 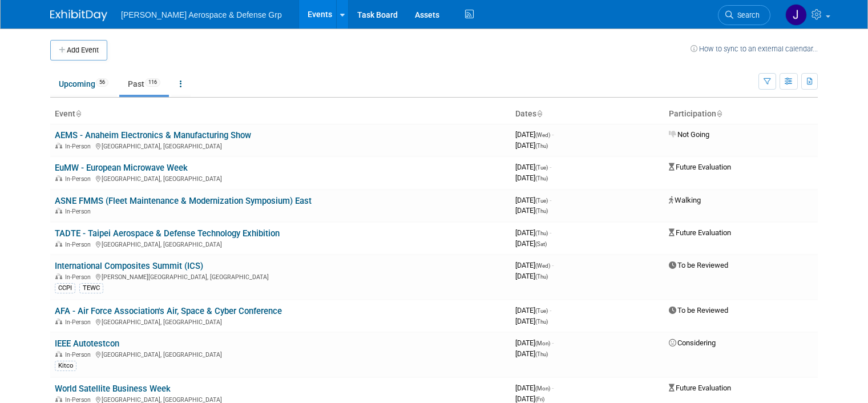 What do you see at coordinates (169, 311) in the screenshot?
I see `a: AFA - Air Force Association's Air, Space & Cyber Conference` at bounding box center [169, 311].